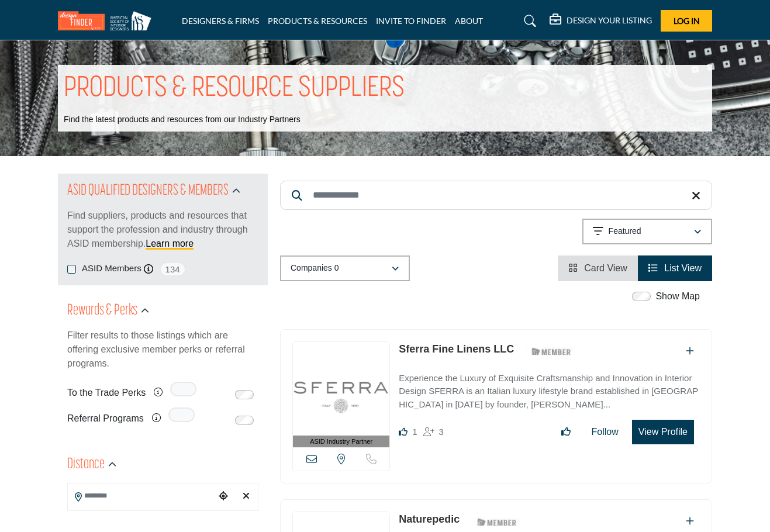  What do you see at coordinates (315, 268) in the screenshot?
I see `p: Companies 0` at bounding box center [315, 268].